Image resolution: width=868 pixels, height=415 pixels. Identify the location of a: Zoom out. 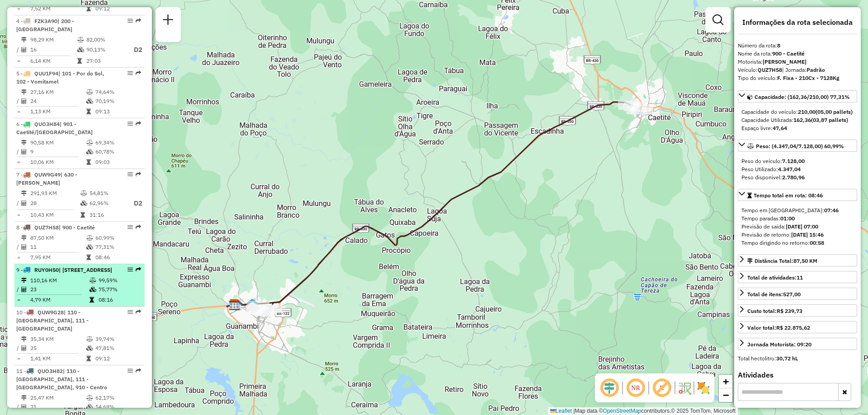
(726, 395).